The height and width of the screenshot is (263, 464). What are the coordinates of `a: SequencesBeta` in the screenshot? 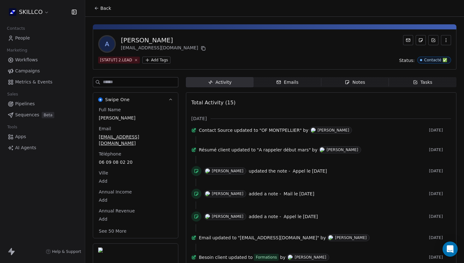 It's located at (42, 115).